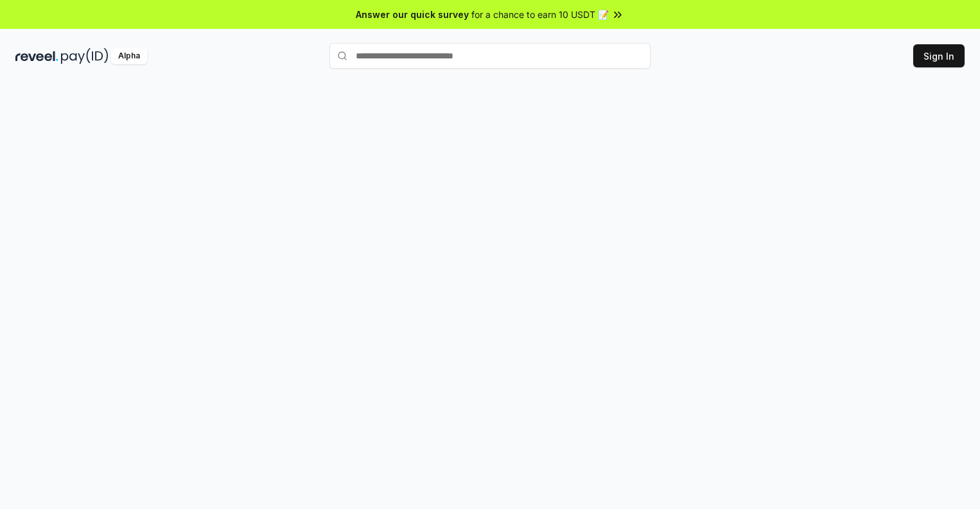  I want to click on img: reveel_dark, so click(36, 56).